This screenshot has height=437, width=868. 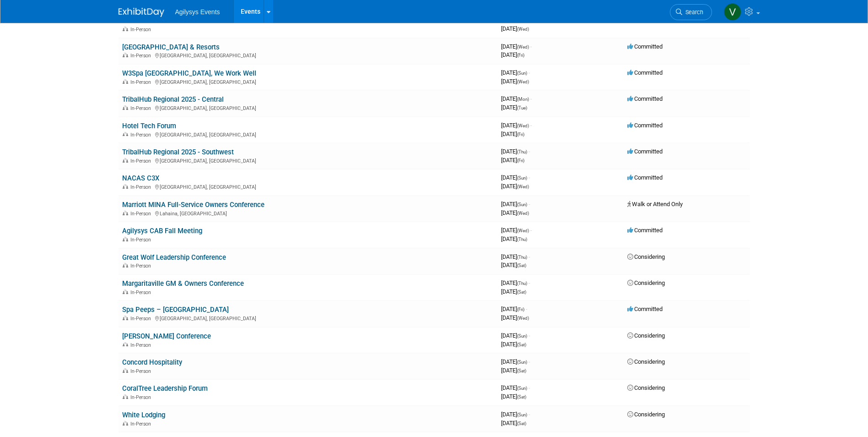 I want to click on span: (Tue), so click(x=522, y=108).